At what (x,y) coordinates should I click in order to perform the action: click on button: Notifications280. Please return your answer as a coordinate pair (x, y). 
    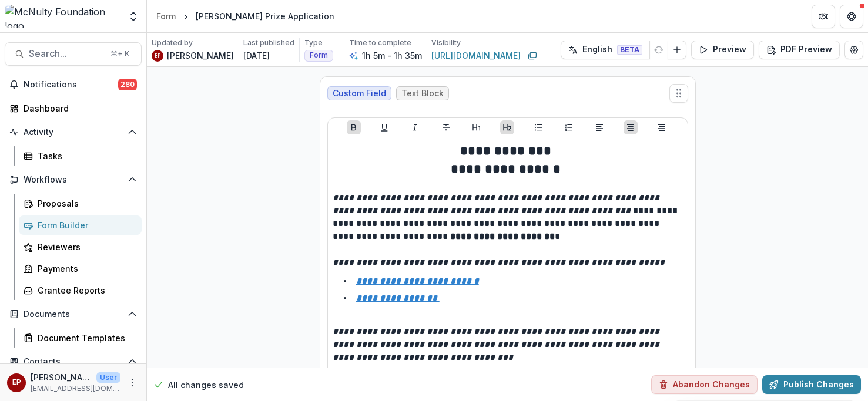
    Looking at the image, I should click on (73, 84).